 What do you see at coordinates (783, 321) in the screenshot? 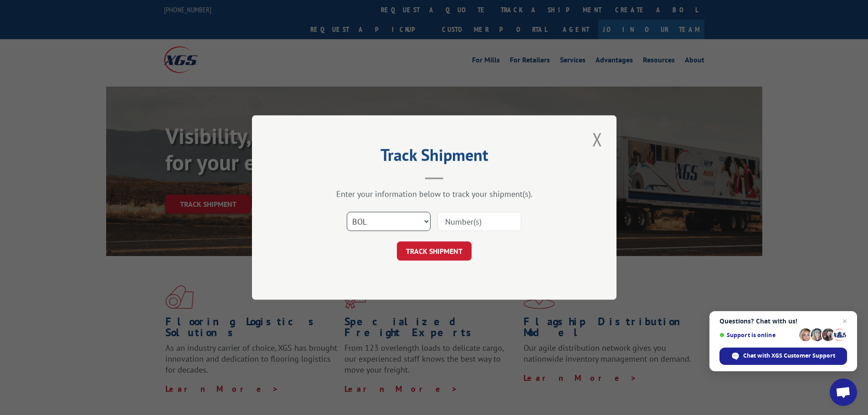
I see `span: Questions? Chat with us!` at bounding box center [783, 321].